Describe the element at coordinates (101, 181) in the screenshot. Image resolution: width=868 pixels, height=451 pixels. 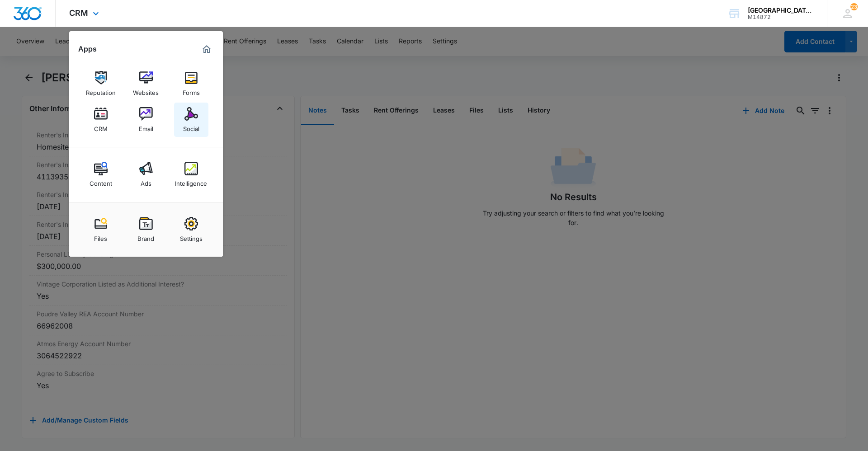
I see `div: Content` at that location.